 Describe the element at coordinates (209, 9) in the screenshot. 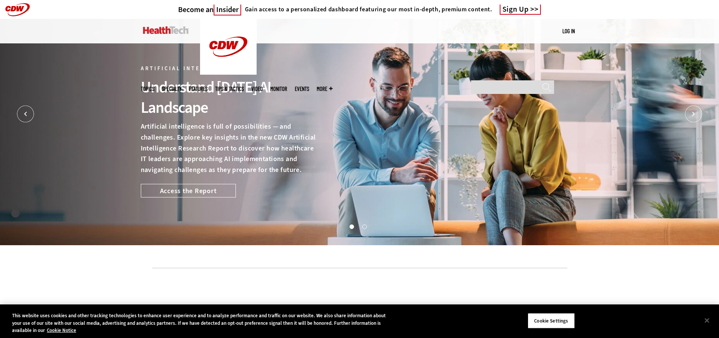

I see `a: Become anInsider` at that location.